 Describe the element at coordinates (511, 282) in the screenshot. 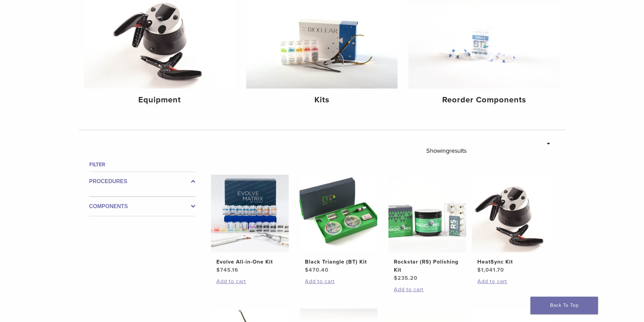

I see `a: Add to cart: “HeatSync Kit”` at that location.